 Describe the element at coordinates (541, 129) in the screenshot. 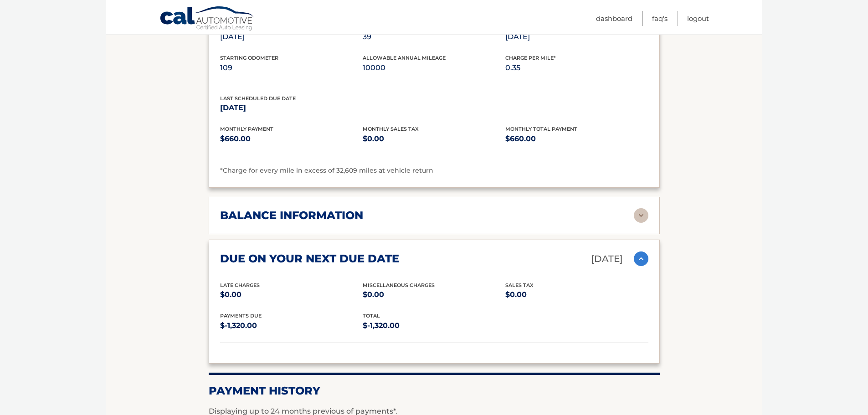

I see `span: Monthly Total Payment` at that location.